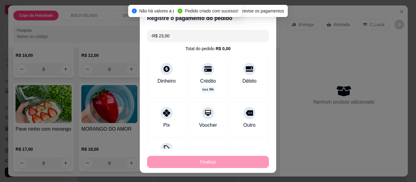 The image size is (416, 182). What do you see at coordinates (134, 11) in the screenshot?
I see `span: info-circle` at bounding box center [134, 11].